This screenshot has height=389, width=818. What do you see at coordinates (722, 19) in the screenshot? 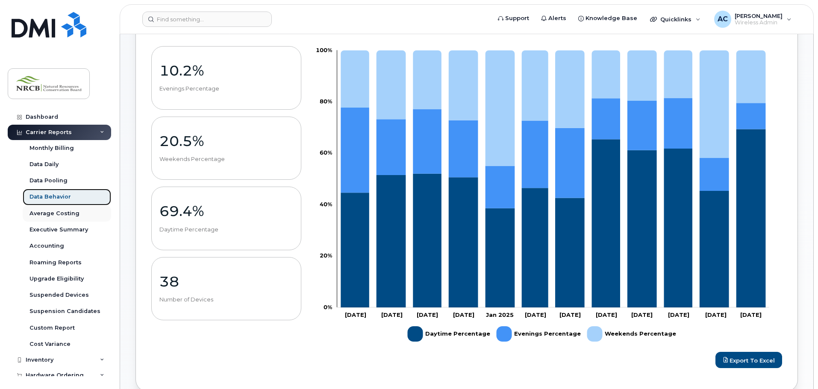
I see `span: AC` at bounding box center [722, 19].